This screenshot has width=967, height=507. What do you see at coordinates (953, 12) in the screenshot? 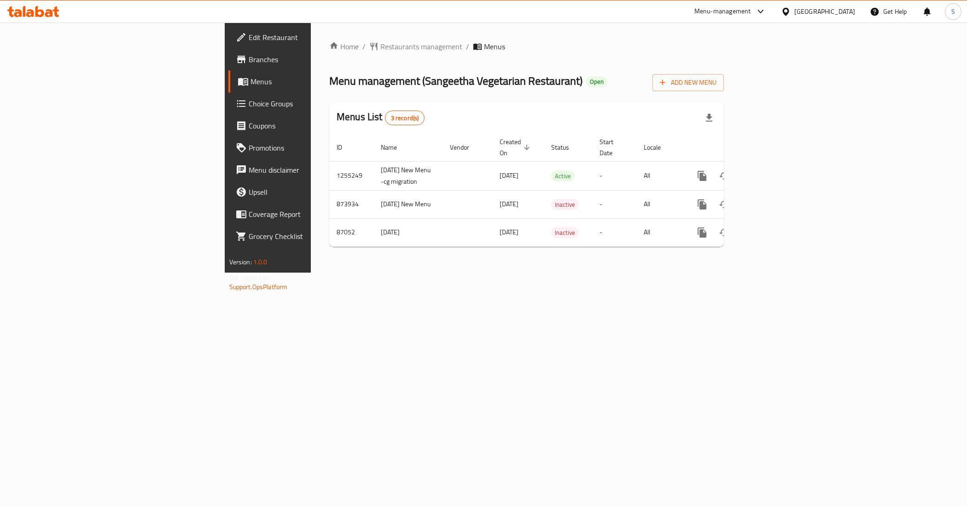
I see `span: S` at bounding box center [953, 12].